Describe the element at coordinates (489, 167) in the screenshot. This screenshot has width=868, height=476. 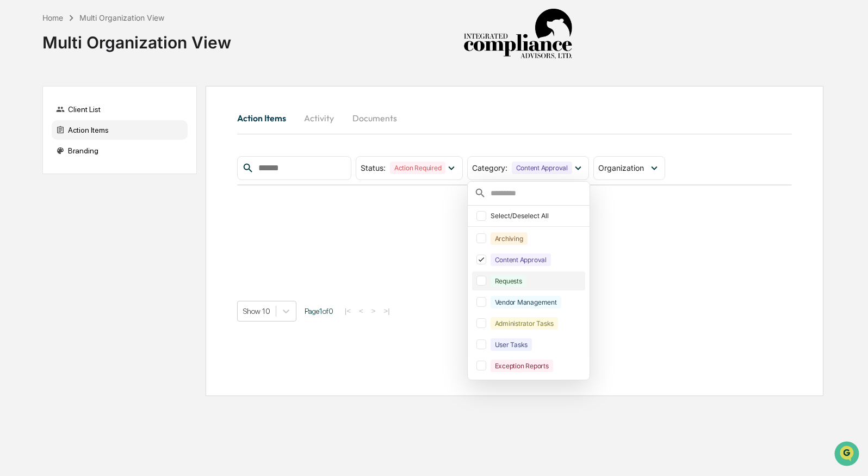
I see `span: Category :` at that location.